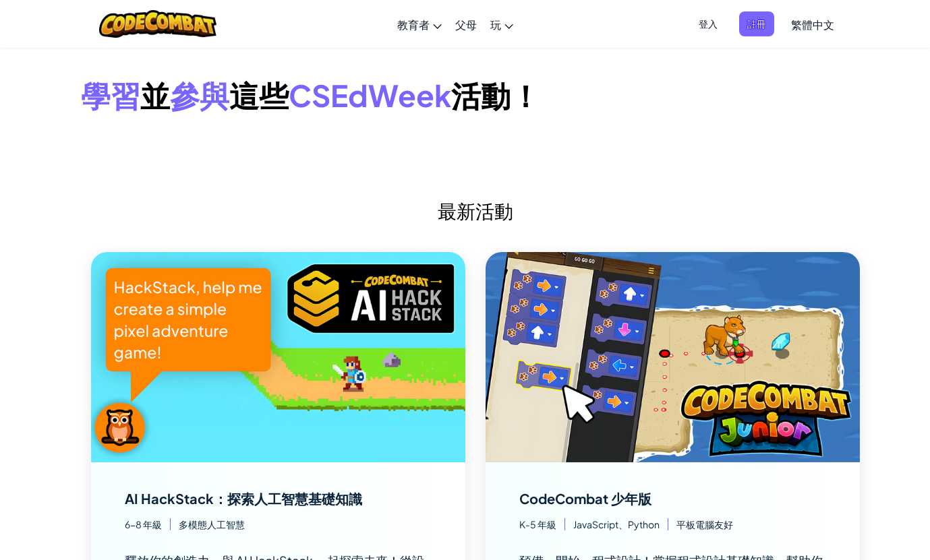 The height and width of the screenshot is (560, 930). I want to click on font: 玩, so click(496, 24).